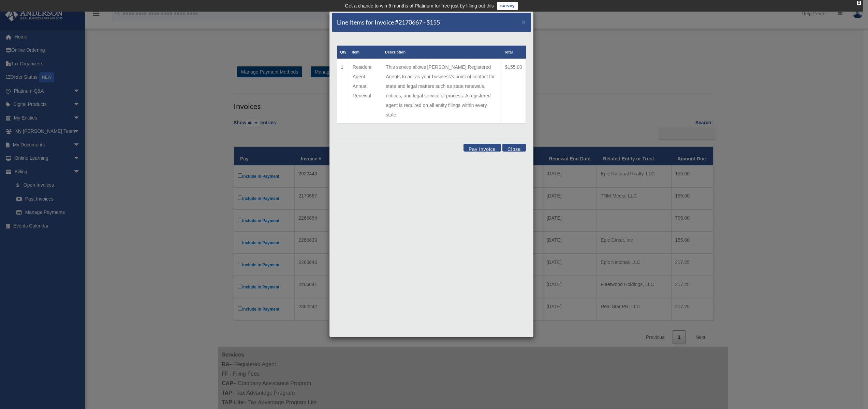 This screenshot has height=409, width=868. What do you see at coordinates (389, 22) in the screenshot?
I see `h5: Line Items for Invoice #2170667 - $155` at bounding box center [389, 22].